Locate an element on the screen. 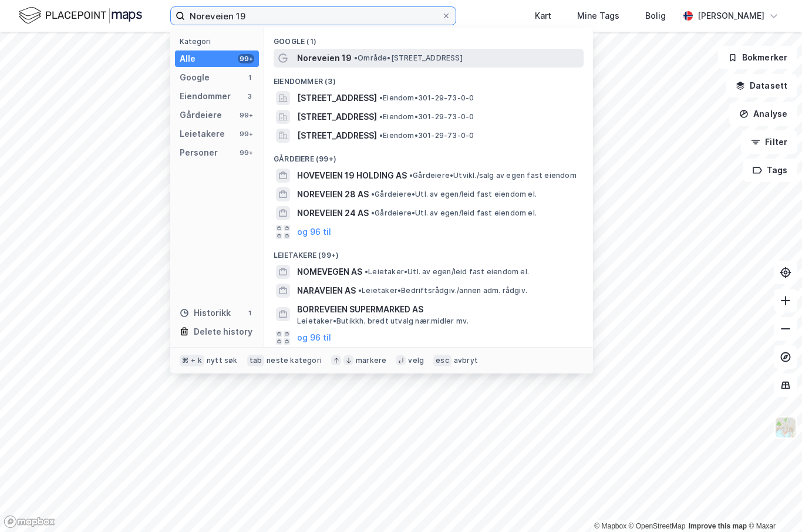 The image size is (802, 532). div: ⌘ + k is located at coordinates (192, 360).